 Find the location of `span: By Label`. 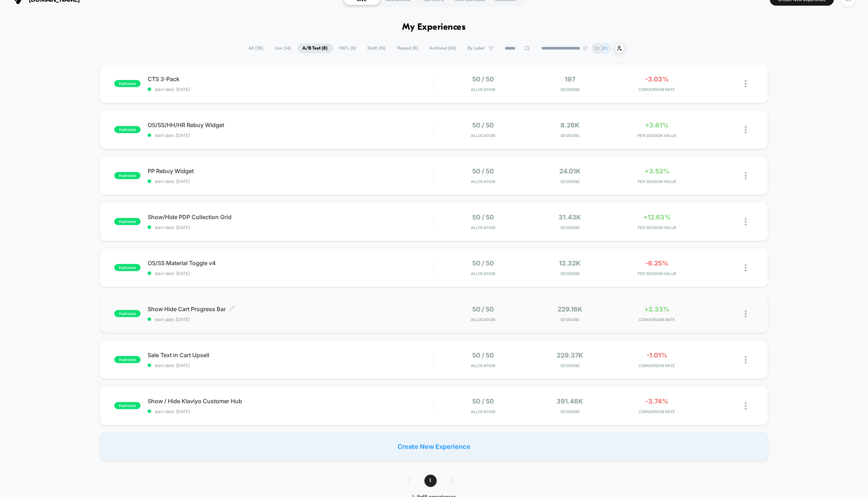

span: By Label is located at coordinates (477, 48).